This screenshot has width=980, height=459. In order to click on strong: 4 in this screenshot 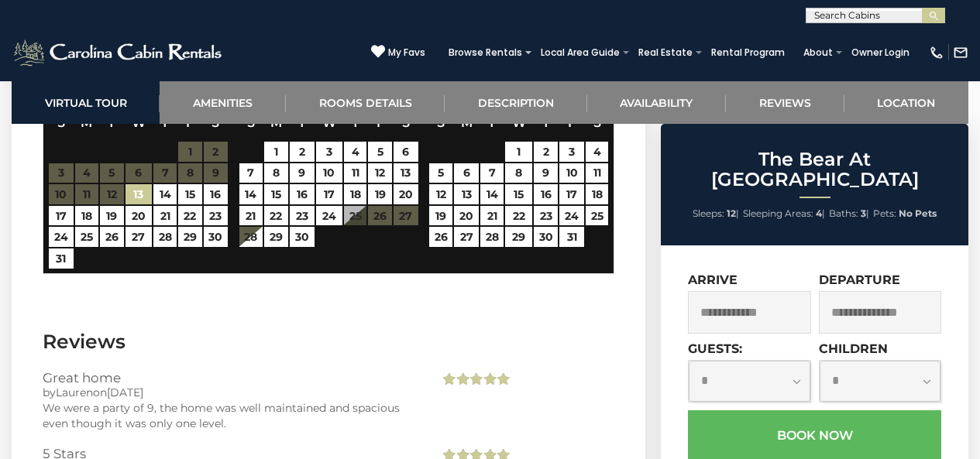, I will do `click(819, 213)`.